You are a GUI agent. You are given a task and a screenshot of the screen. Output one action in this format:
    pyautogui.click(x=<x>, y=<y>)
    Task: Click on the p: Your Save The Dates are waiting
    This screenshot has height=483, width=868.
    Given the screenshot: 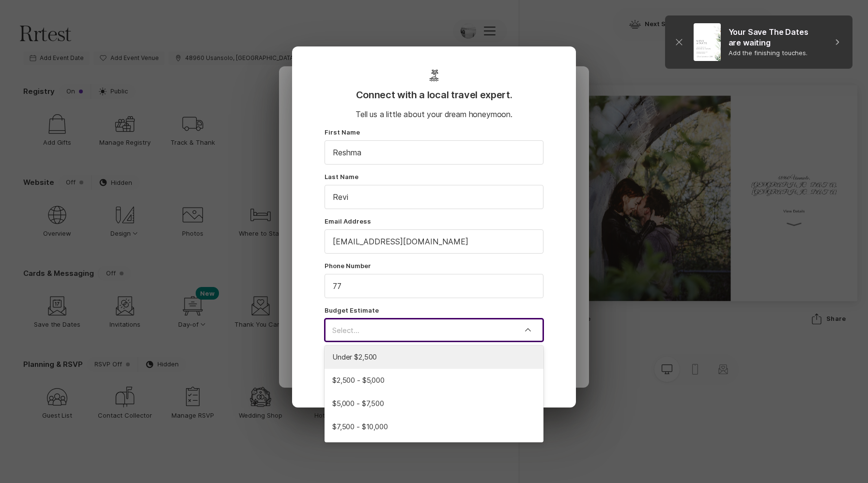 What is the action you would take?
    pyautogui.click(x=775, y=37)
    